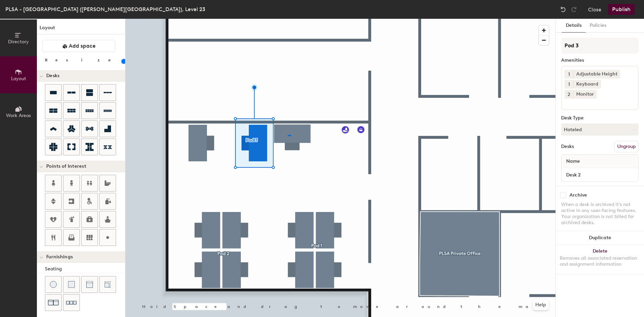  I want to click on span: Layout, so click(19, 79).